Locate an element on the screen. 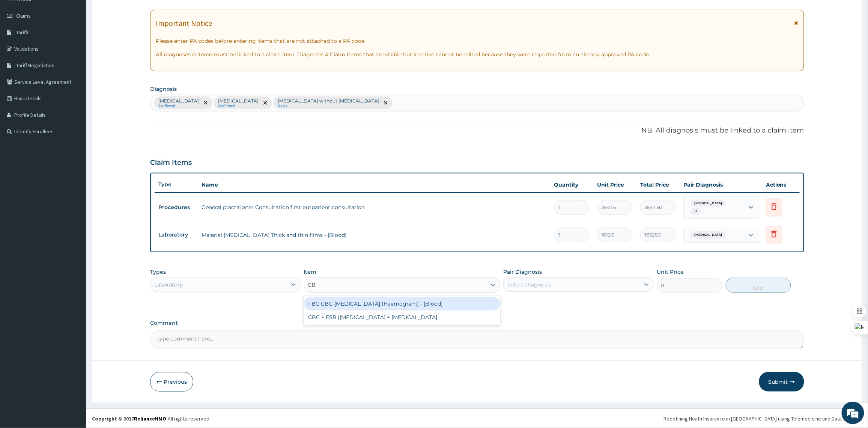 This screenshot has height=428, width=868. button: Add is located at coordinates (759, 285).